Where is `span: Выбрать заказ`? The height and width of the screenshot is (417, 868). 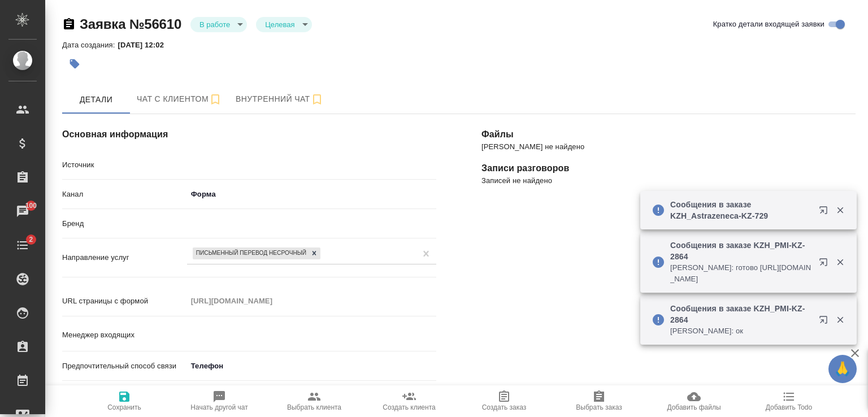 span: Выбрать заказ is located at coordinates (598, 408).